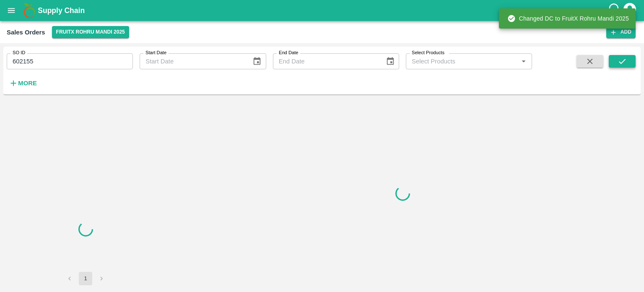 This screenshot has height=292, width=644. What do you see at coordinates (322, 10) in the screenshot?
I see `a: Supply Chain` at bounding box center [322, 10].